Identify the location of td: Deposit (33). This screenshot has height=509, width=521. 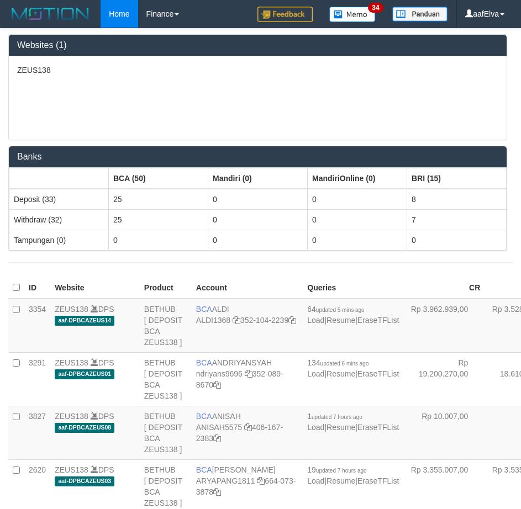
(59, 199).